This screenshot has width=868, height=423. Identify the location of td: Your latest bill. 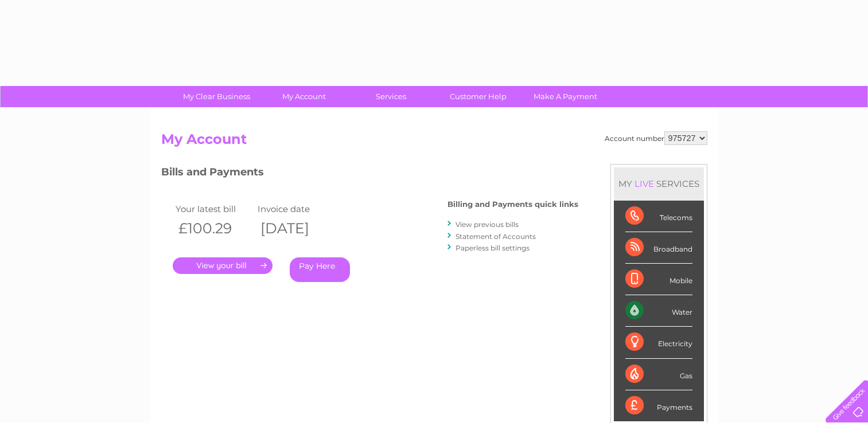
(214, 209).